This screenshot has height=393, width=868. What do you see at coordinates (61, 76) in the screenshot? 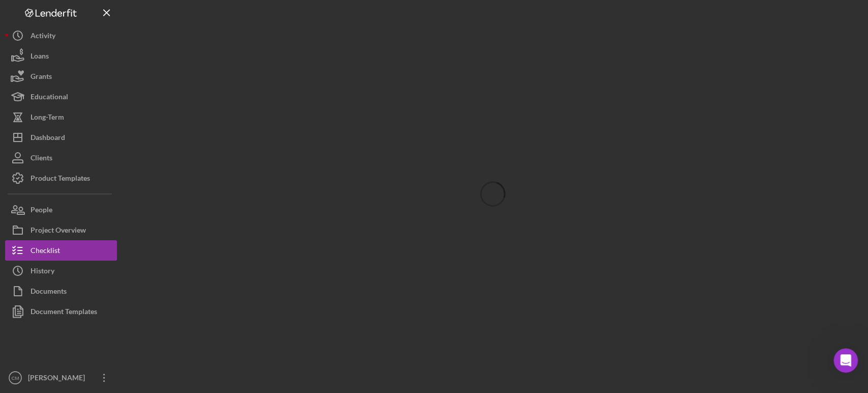
I see `a: Grants` at bounding box center [61, 76].